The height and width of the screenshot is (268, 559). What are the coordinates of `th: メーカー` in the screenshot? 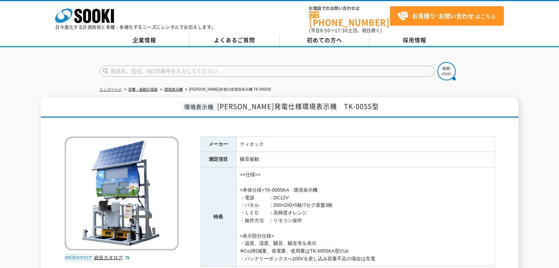 It's located at (218, 144).